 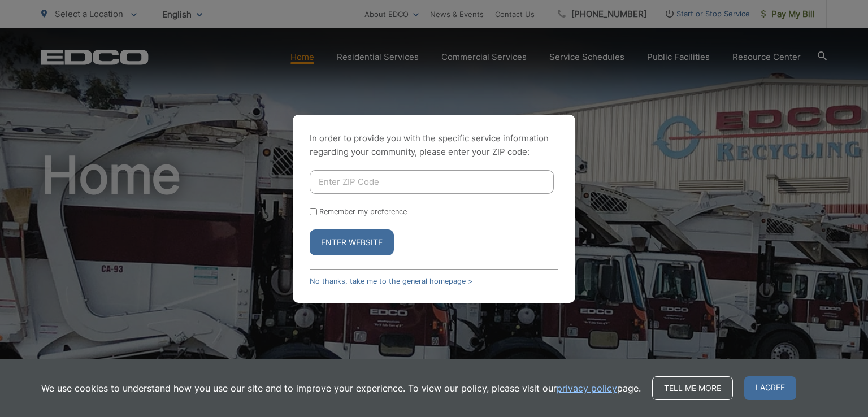 I want to click on a: No thanks, take me to the general homepage >, so click(x=391, y=281).